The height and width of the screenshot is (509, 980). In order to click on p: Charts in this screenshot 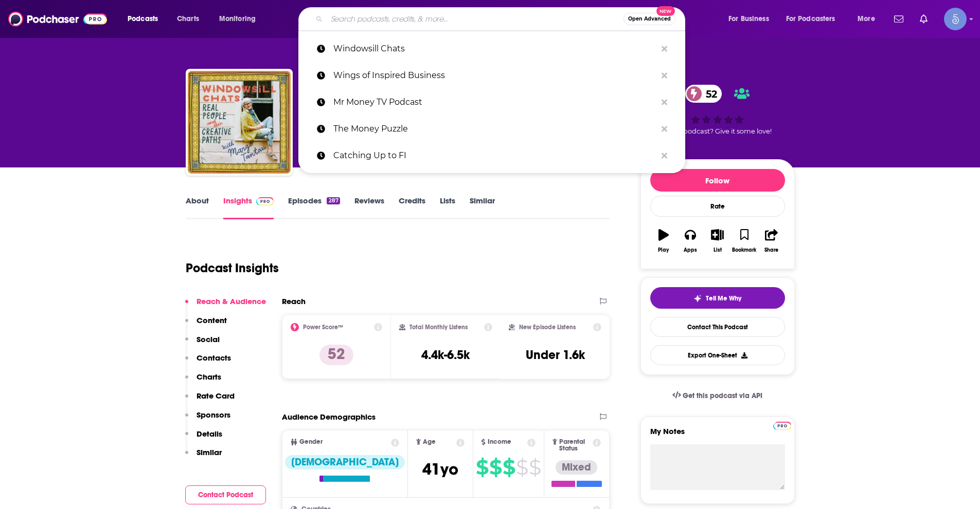, I will do `click(209, 377)`.